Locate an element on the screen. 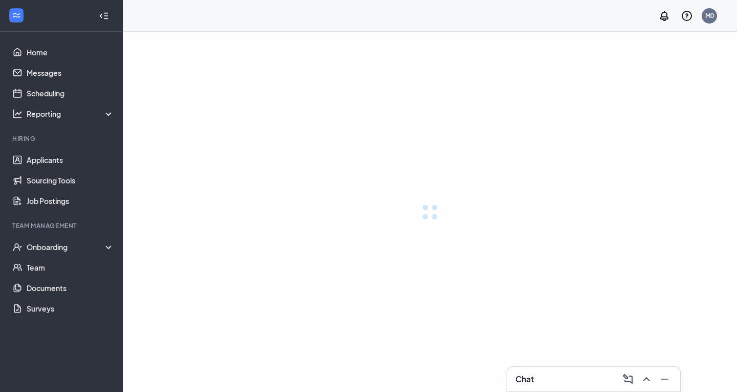  svg: Collapse is located at coordinates (104, 16).